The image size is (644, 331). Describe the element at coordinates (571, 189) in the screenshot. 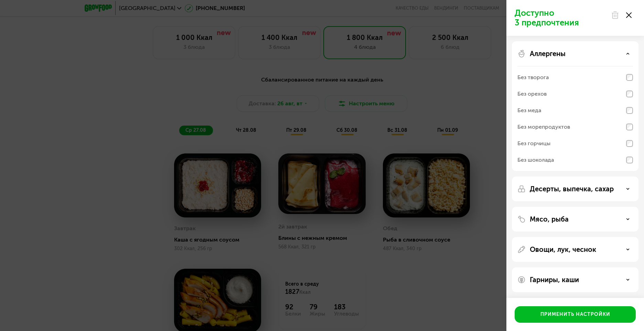

I see `p: Десерты, выпечка, сахар` at that location.